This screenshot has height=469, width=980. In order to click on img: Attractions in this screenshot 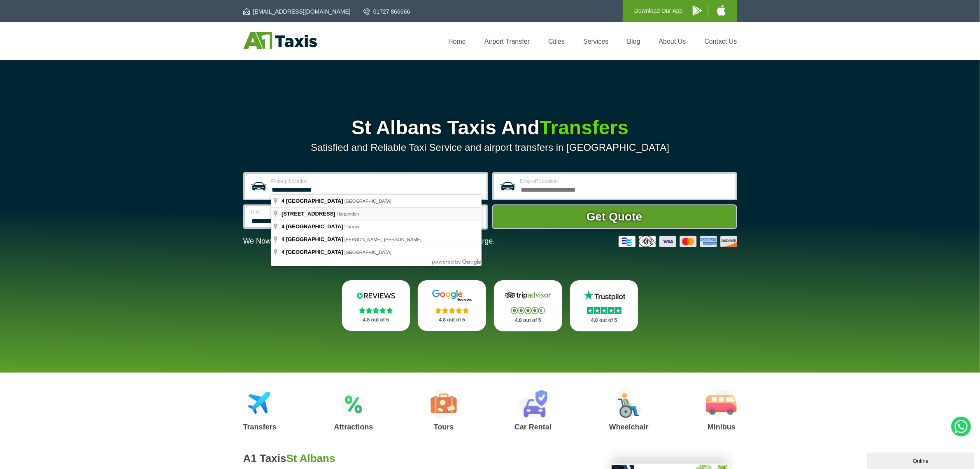, I will do `click(353, 403)`.